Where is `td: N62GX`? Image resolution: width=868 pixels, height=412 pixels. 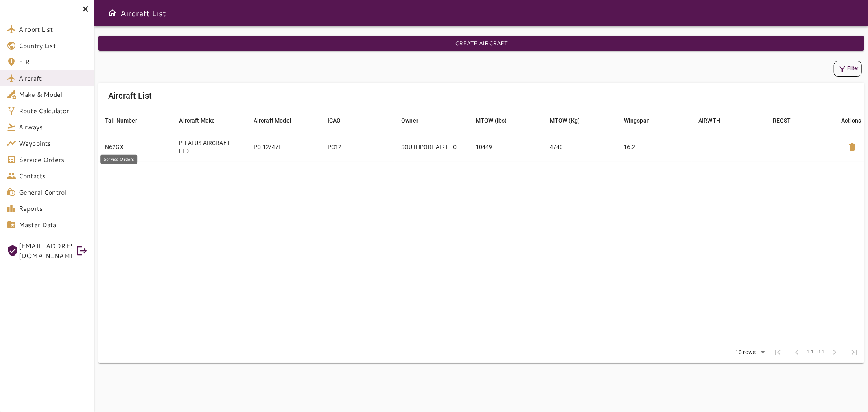 td: N62GX is located at coordinates (136, 146).